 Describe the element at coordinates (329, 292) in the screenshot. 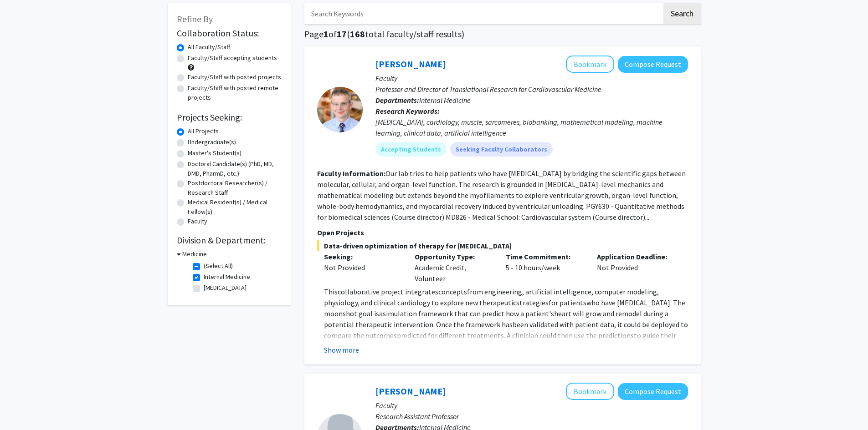

I see `span: Thi` at that location.